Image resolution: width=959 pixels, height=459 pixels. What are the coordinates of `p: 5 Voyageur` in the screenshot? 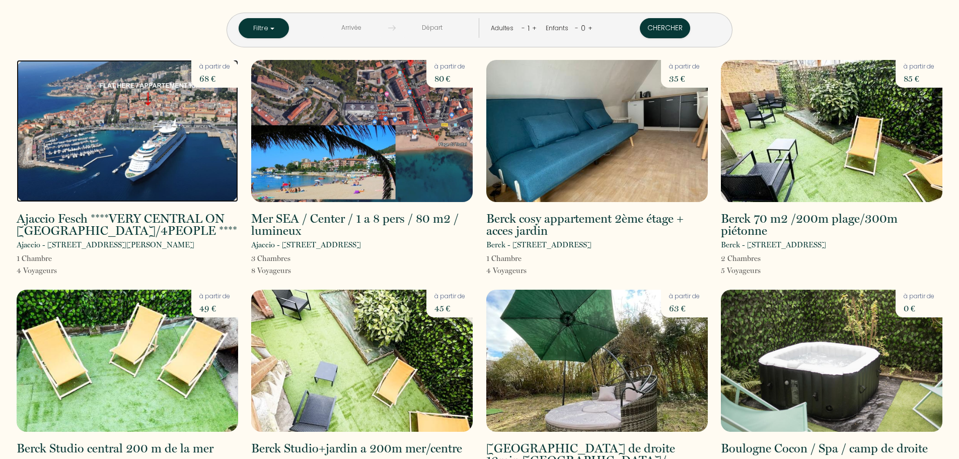 It's located at (740, 270).